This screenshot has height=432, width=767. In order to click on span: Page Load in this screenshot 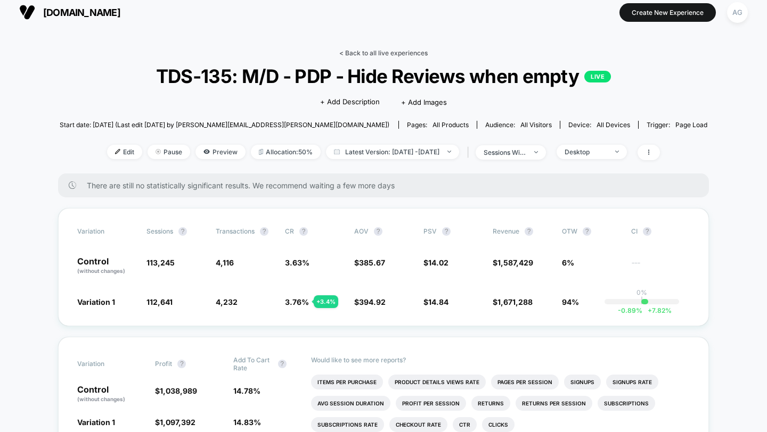, I will do `click(691, 125)`.